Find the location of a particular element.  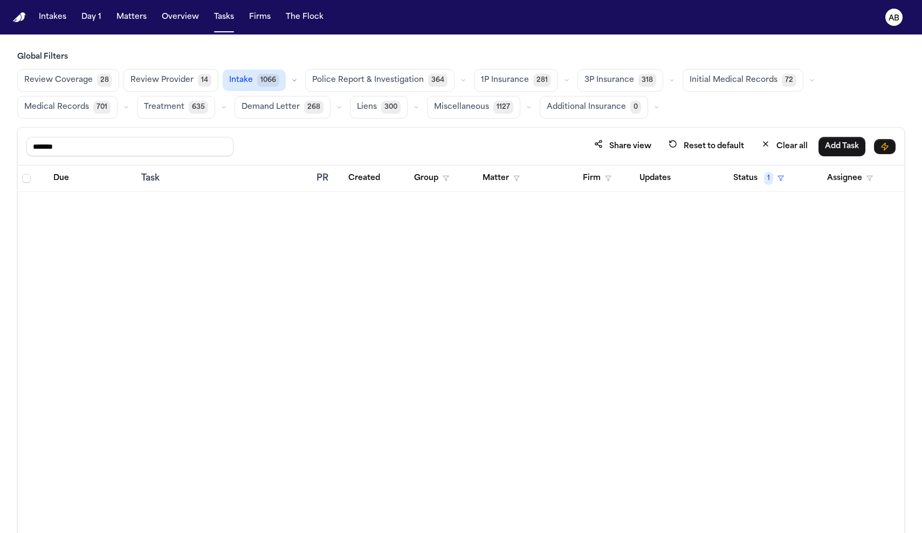

span: 1127 is located at coordinates (503, 107).